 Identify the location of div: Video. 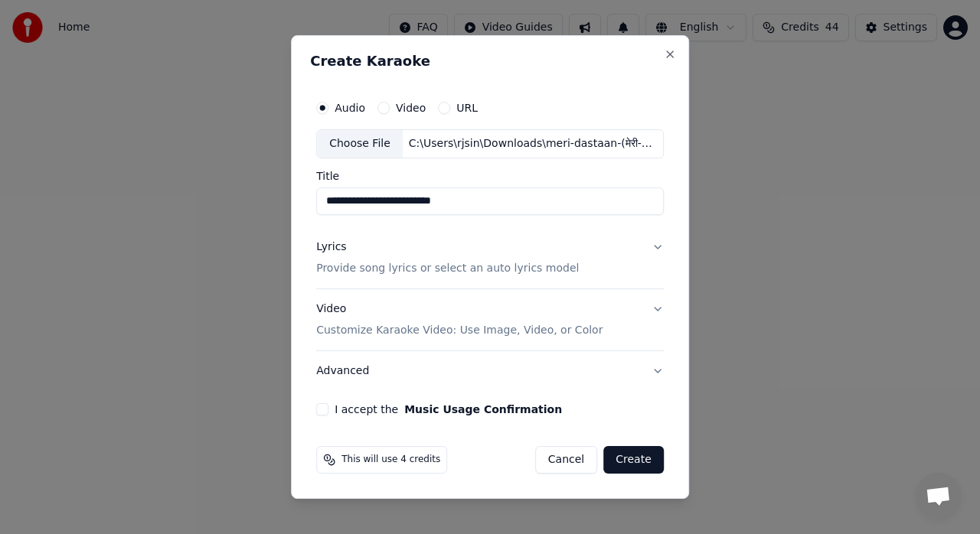
(459, 320).